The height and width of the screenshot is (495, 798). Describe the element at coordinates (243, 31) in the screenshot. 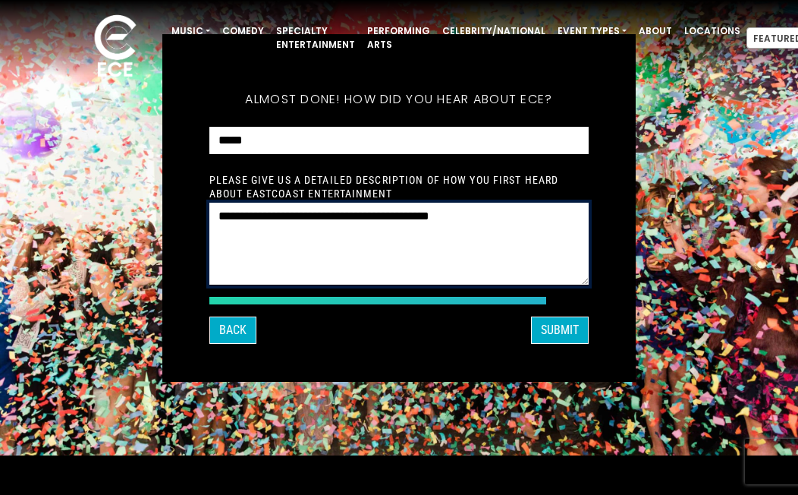

I see `a: Comedy` at that location.